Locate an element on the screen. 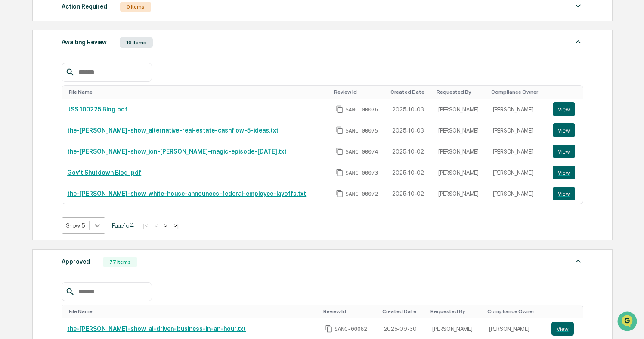  img: f2157a4c-a0d3-4daa-907e-bb6f0de503a5-1751232295721 is located at coordinates (11, 11).